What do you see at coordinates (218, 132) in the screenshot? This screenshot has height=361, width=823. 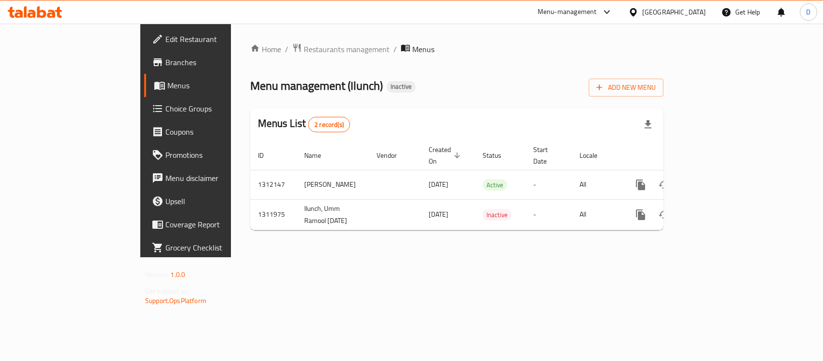 I see `span: Coupons` at bounding box center [218, 132].